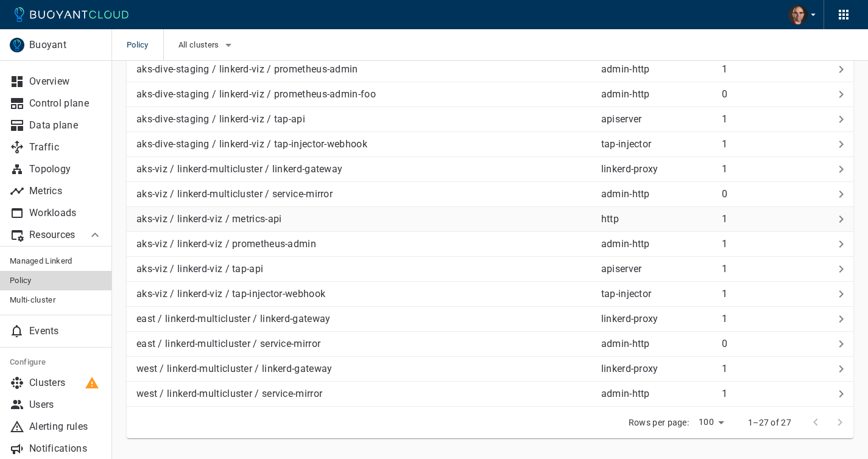  What do you see at coordinates (207, 45) in the screenshot?
I see `button: All clusters` at bounding box center [207, 45].